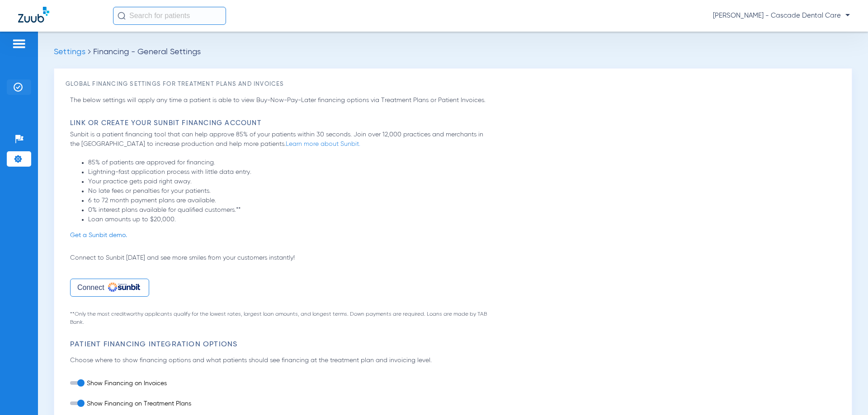 This screenshot has height=415, width=868. Describe the element at coordinates (291, 182) in the screenshot. I see `li: Your practice gets paid right away.` at that location.